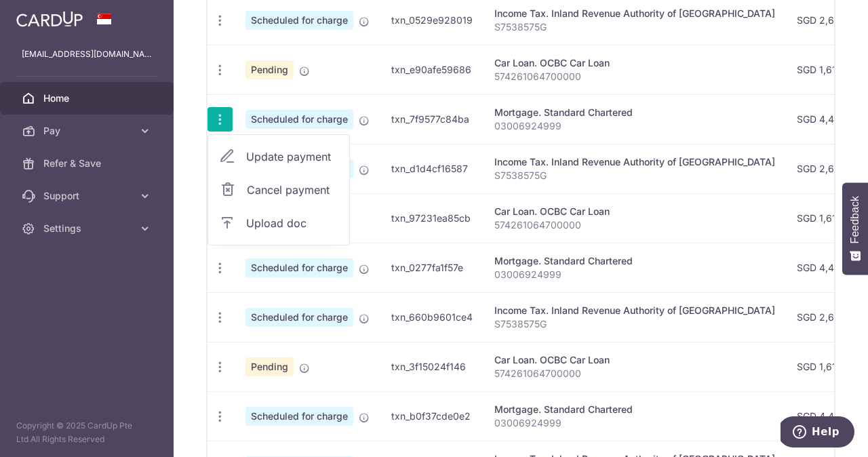 Image resolution: width=868 pixels, height=457 pixels. Describe the element at coordinates (432, 168) in the screenshot. I see `td: txn_d1d4cf16587` at that location.